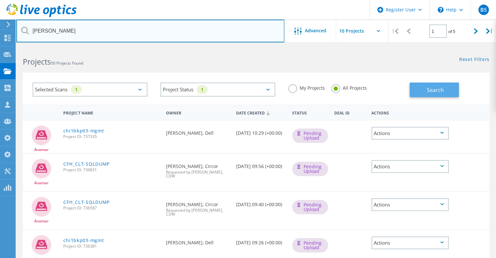 This screenshot has width=496, height=258. I want to click on span: Project ID: 736587, so click(111, 208).